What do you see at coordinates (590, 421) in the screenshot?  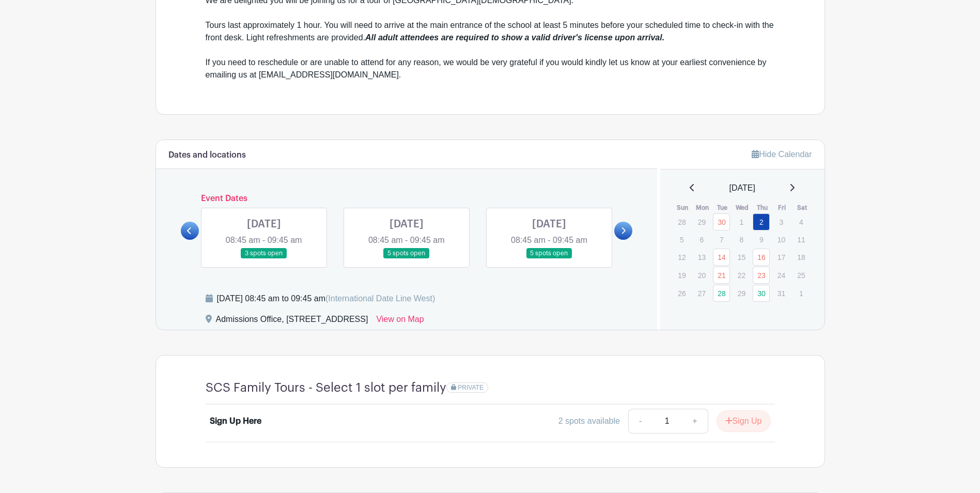 I see `div: 2 spots available` at bounding box center [590, 421].